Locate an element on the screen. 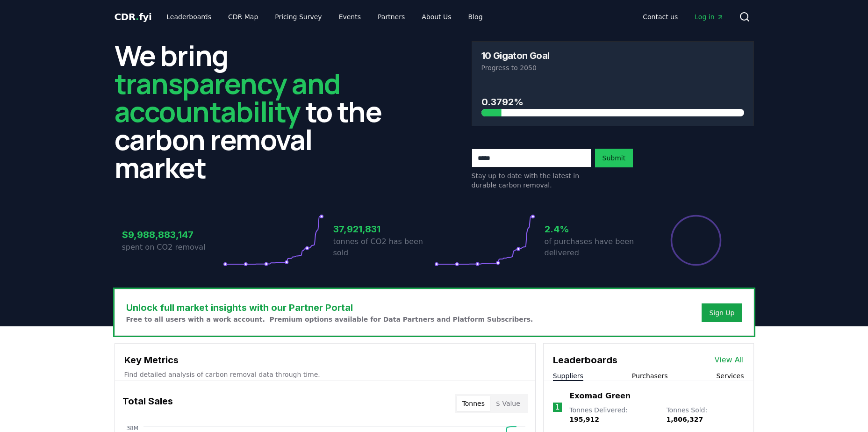 The width and height of the screenshot is (868, 432). a: Blog is located at coordinates (475, 17).